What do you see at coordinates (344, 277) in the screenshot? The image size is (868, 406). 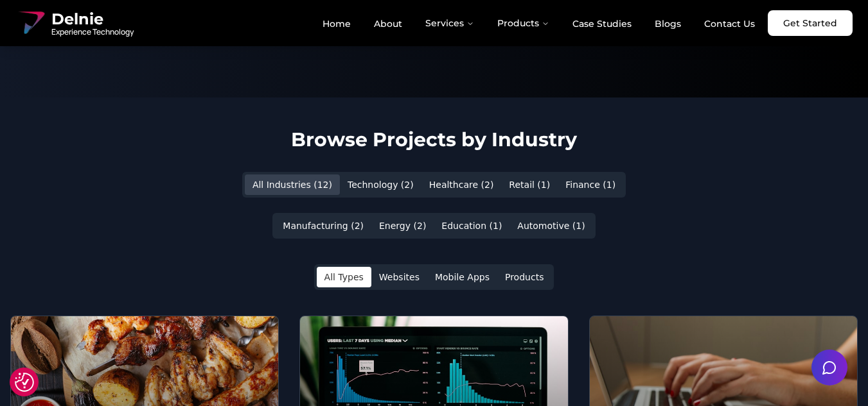 I see `button: All Types` at bounding box center [344, 277].